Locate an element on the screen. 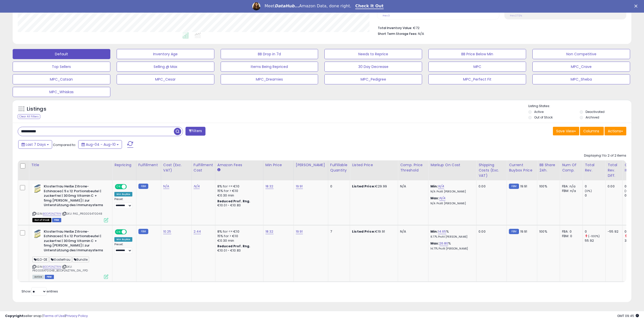  div: Comp. Price Threshold is located at coordinates (413, 168).